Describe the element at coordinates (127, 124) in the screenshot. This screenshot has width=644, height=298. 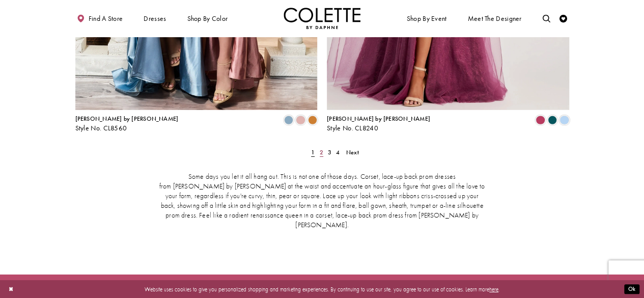
I see `div: Colette by Daphne Style No. CL8560` at that location.